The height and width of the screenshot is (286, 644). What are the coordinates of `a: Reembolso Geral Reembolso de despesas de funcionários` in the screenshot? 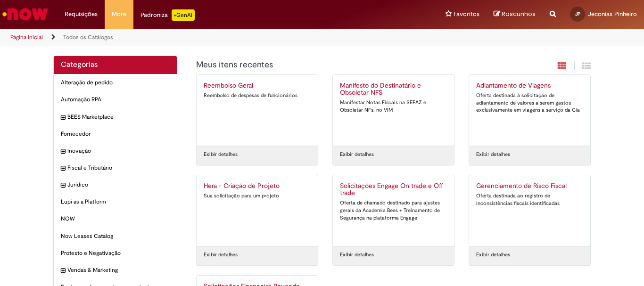 It's located at (257, 110).